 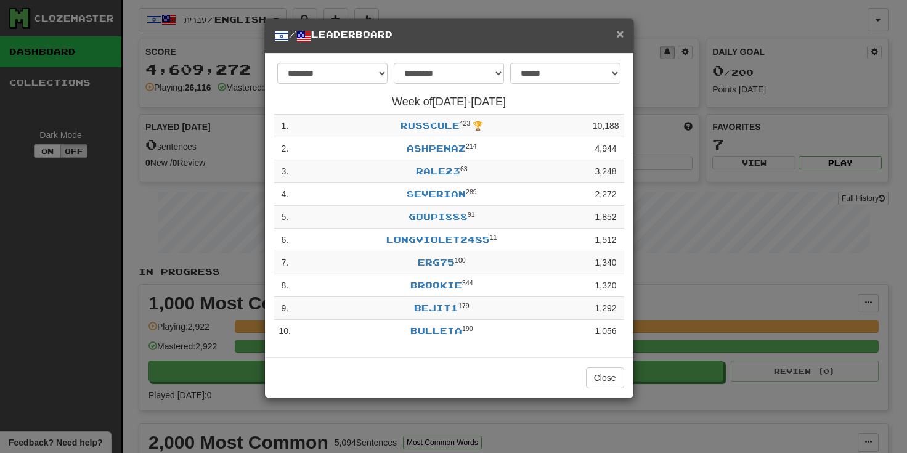 I want to click on a: Bejit1, so click(x=436, y=307).